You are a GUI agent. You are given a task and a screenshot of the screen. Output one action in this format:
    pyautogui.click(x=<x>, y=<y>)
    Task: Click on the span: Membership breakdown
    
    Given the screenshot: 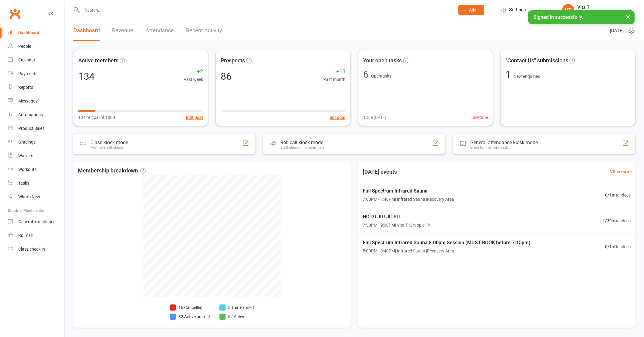 What is the action you would take?
    pyautogui.click(x=112, y=170)
    